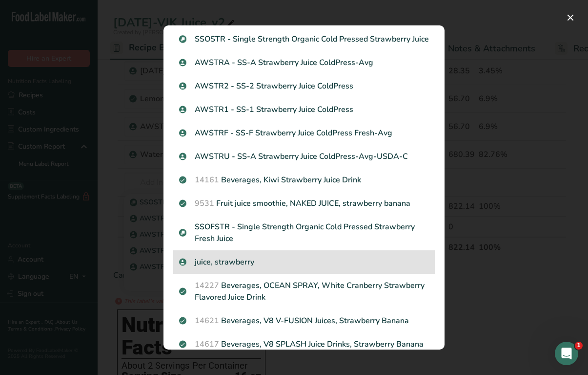 This screenshot has height=375, width=588. What do you see at coordinates (204, 203) in the screenshot?
I see `span: 9531` at bounding box center [204, 203].